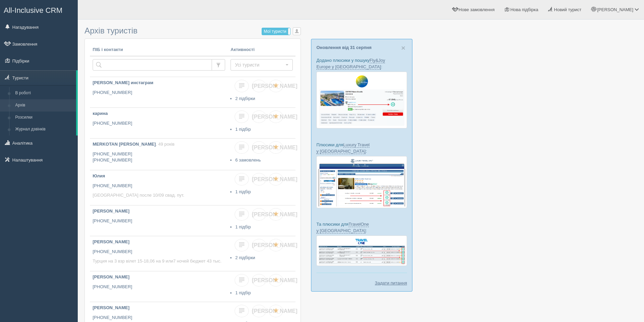  I want to click on a: Журнал дзвінків, so click(44, 129).